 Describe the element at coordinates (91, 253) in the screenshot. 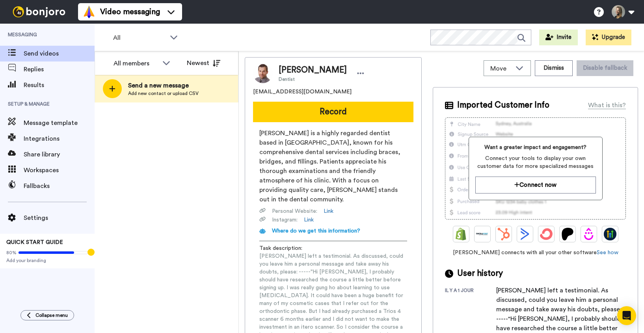

I see `div: Tooltip anchor` at that location.